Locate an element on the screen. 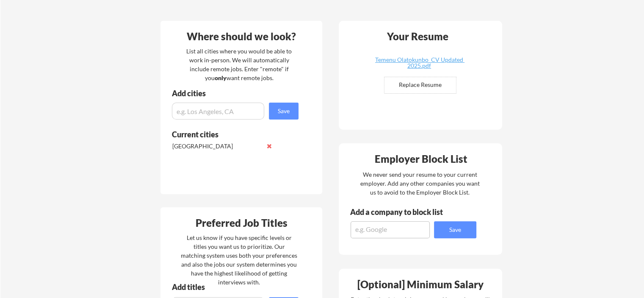 The width and height of the screenshot is (644, 298). div: Employer Block List is located at coordinates (421, 159).